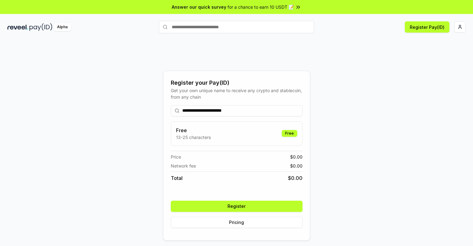 This screenshot has width=473, height=246. What do you see at coordinates (261, 7) in the screenshot?
I see `span: for a chance to earn 10 USDT 📝` at bounding box center [261, 7].